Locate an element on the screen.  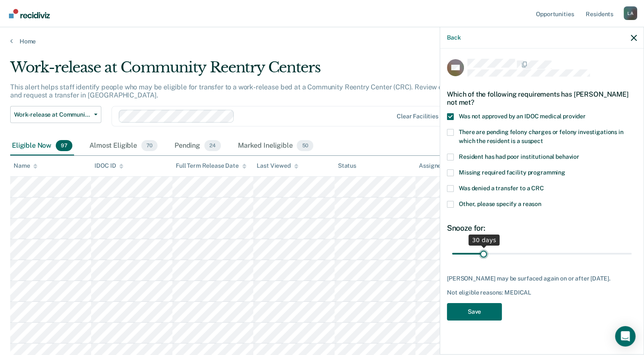
div: 30 days is located at coordinates (484, 240).